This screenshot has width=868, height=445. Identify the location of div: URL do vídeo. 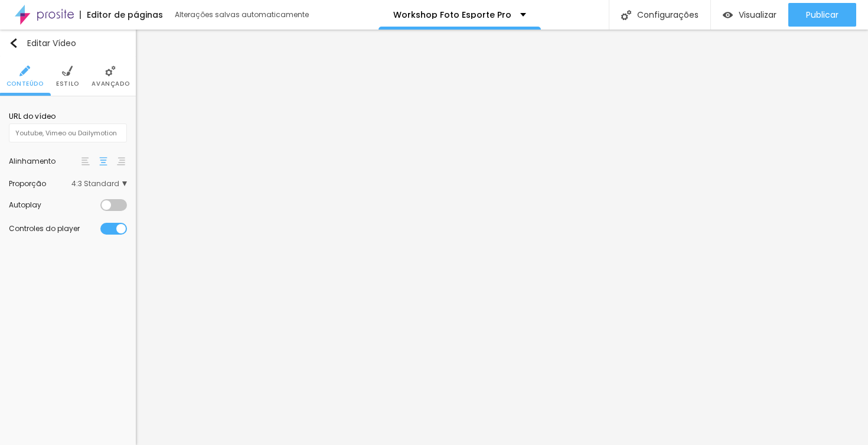
(68, 117).